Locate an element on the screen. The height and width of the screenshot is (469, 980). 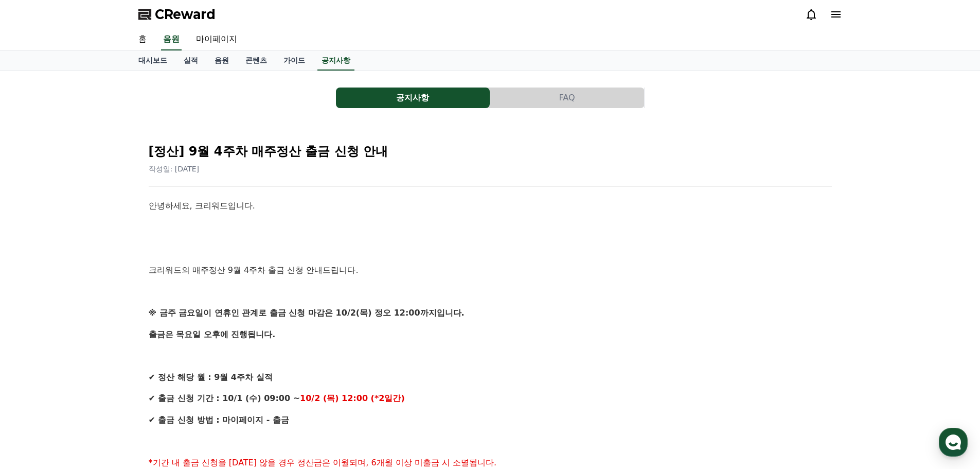
strong: ✔ 출금 신청 방법 : 마이페이지 - 출금 is located at coordinates (218, 419).